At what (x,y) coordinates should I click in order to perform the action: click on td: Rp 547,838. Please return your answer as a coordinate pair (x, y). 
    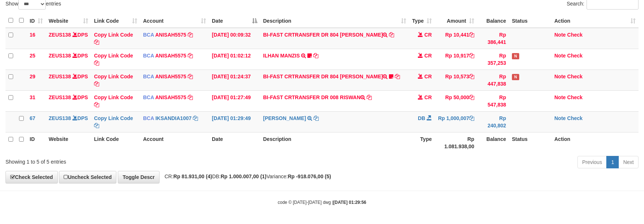
    Looking at the image, I should click on (493, 100).